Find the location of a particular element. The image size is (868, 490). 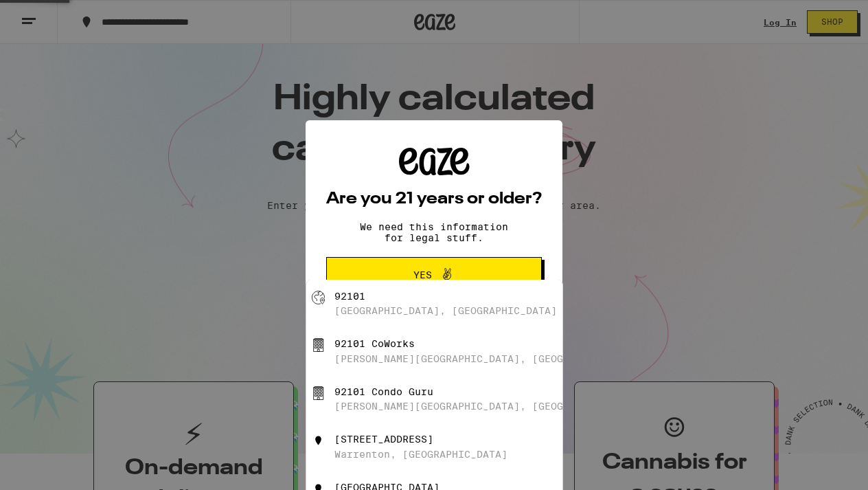

button: Yes is located at coordinates (434, 275).